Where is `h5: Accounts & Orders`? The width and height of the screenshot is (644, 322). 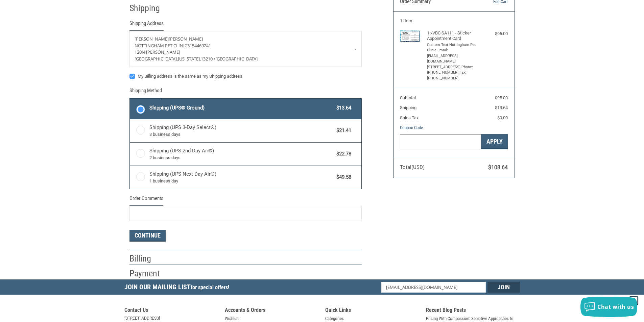
h5: Accounts & Orders is located at coordinates (272, 311).